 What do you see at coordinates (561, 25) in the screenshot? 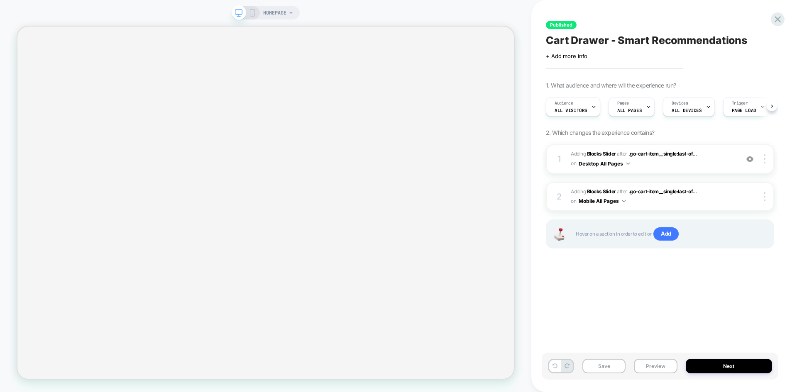
I see `span: Published` at bounding box center [561, 25].